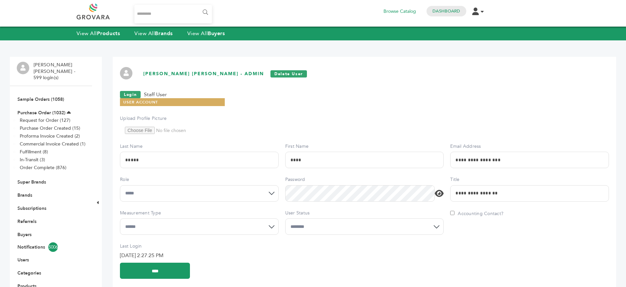 The height and width of the screenshot is (287, 626). What do you see at coordinates (27, 222) in the screenshot?
I see `a: Referrals` at bounding box center [27, 222].